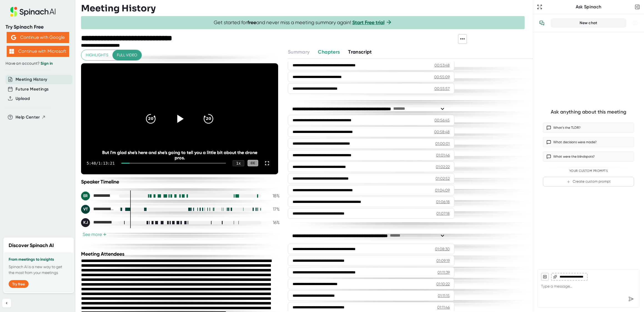  What do you see at coordinates (638, 7) in the screenshot?
I see `button: Close conversation sidebar` at bounding box center [638, 7].